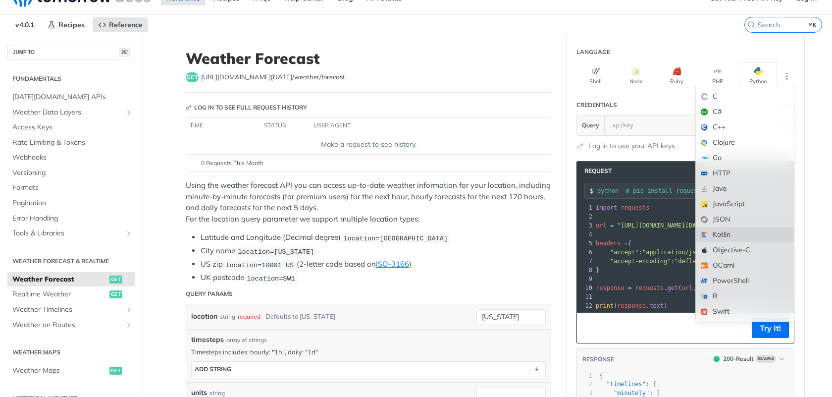  Describe the element at coordinates (213, 369) in the screenshot. I see `div: ADD string` at that location.